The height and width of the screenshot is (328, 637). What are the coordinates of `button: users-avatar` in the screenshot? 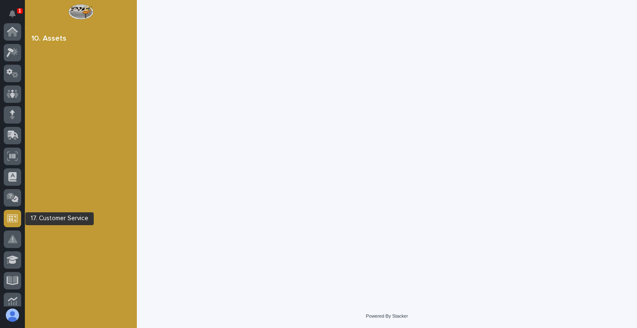 It's located at (12, 315).